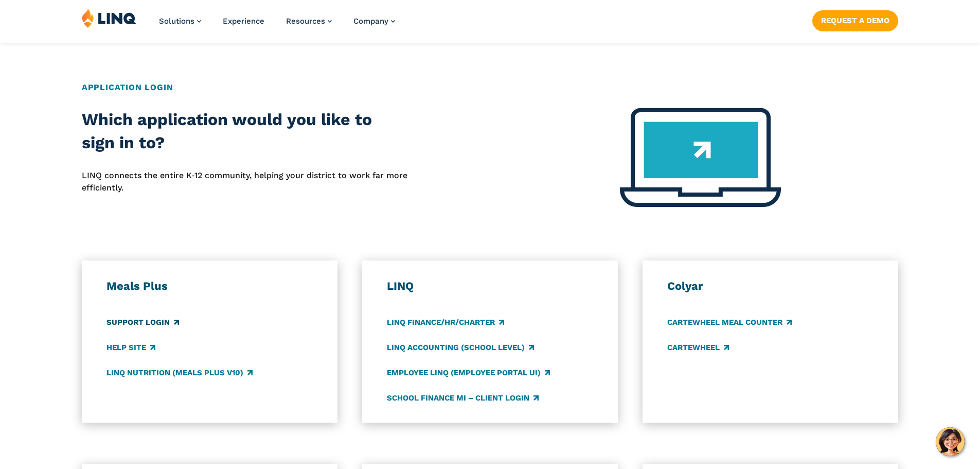 The height and width of the screenshot is (469, 980). What do you see at coordinates (371, 21) in the screenshot?
I see `span: Company` at bounding box center [371, 21].